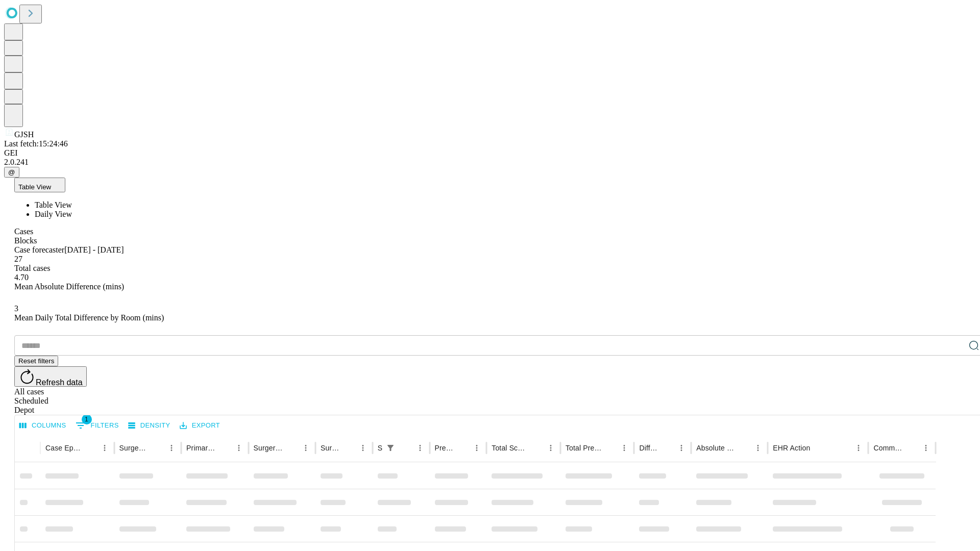  I want to click on span: Daily View, so click(53, 213).